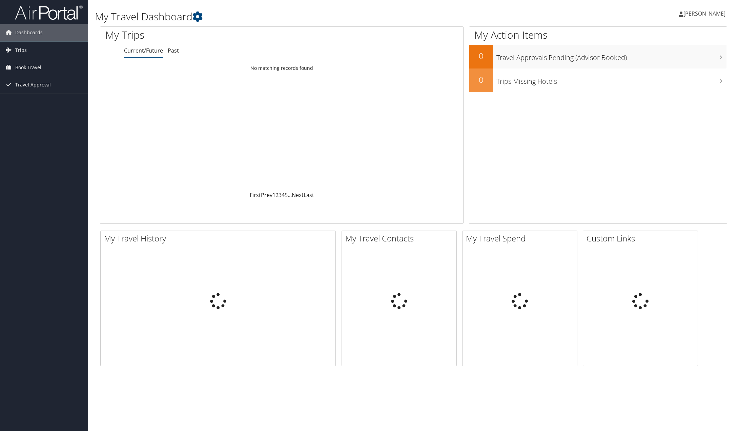 The height and width of the screenshot is (431, 739). Describe the element at coordinates (598, 57) in the screenshot. I see `a: 0Travel Approvals Pending (Advisor Booked)` at that location.